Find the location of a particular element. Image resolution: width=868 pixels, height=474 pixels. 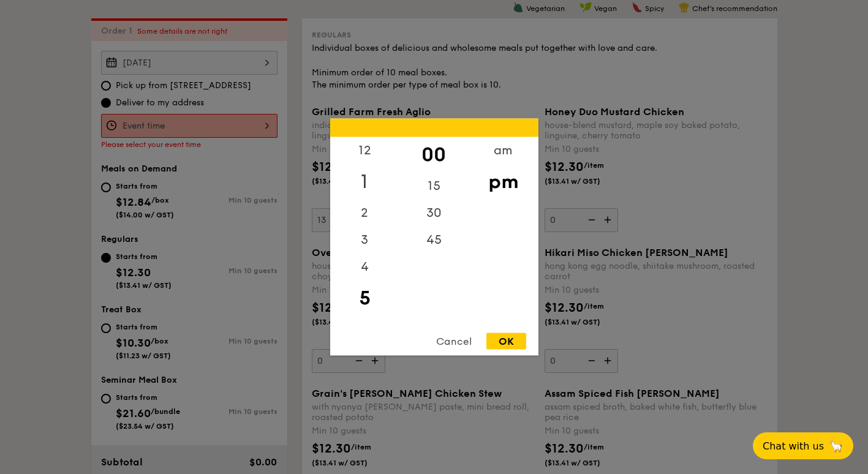

div: 2 is located at coordinates (365, 213).